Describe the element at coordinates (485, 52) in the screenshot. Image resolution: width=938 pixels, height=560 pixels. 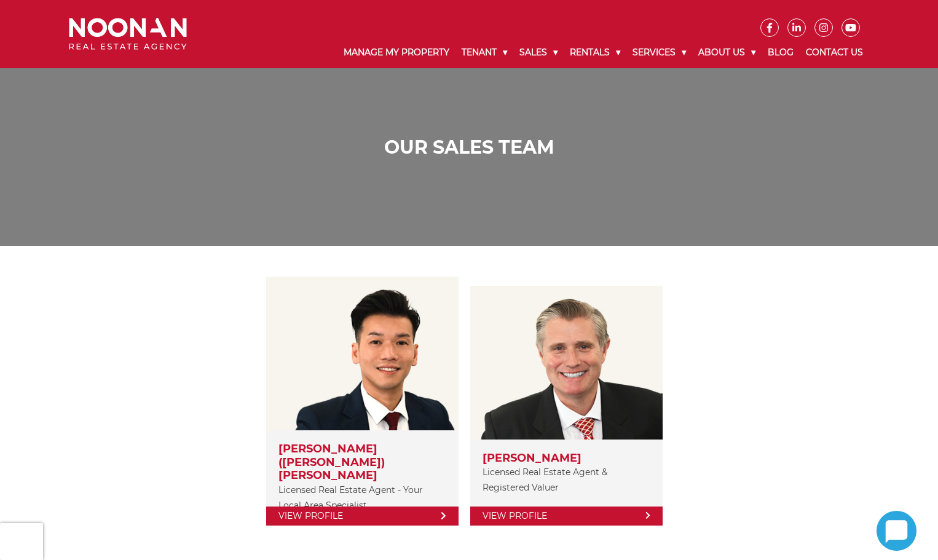
I see `a: Tenant` at that location.